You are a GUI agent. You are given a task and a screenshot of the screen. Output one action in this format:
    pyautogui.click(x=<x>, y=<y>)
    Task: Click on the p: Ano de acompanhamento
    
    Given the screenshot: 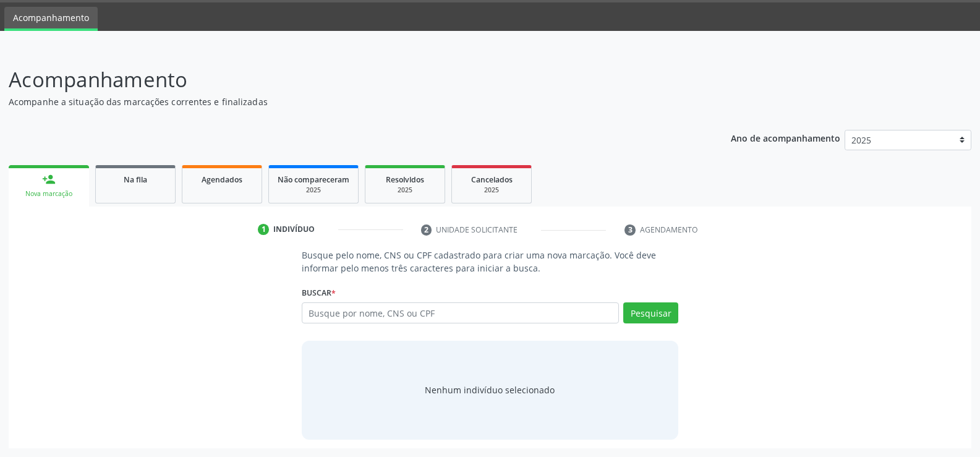 What is the action you would take?
    pyautogui.click(x=785, y=137)
    